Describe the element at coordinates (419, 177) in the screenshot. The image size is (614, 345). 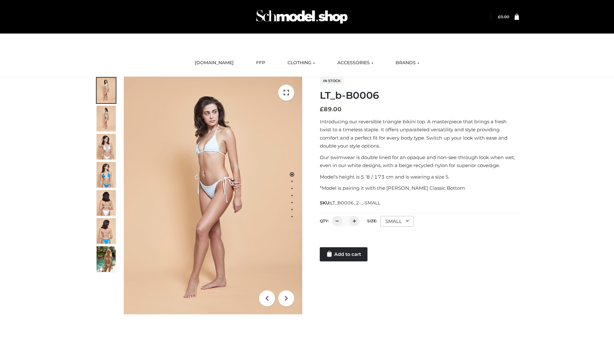
I see `p: Model’s height is 5 ‘8 / 173 cm and is wearing a size S.` at that location.